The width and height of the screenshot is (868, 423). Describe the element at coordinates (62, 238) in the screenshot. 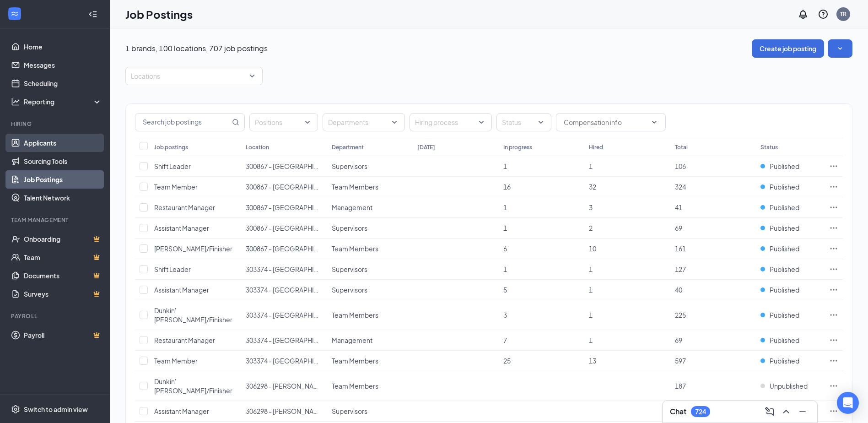

I see `a: OnboardingCrown` at that location.